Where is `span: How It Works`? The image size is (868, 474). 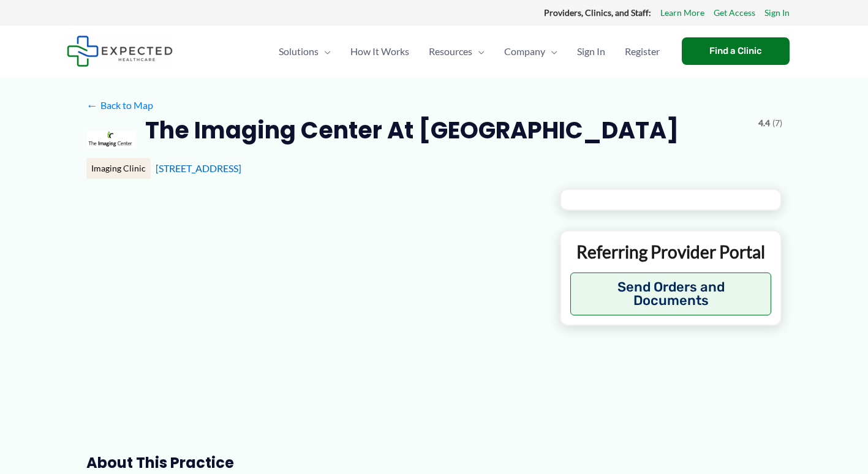
span: How It Works is located at coordinates (380, 52).